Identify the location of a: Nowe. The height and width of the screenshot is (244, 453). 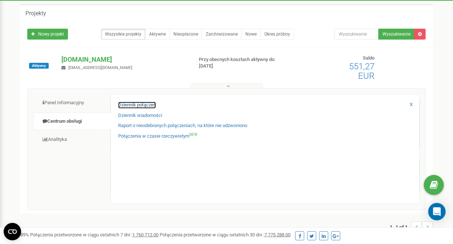
(251, 34).